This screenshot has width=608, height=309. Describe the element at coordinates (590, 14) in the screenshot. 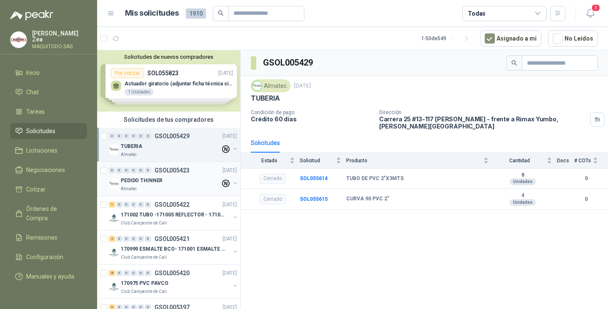

I see `button: 3` at that location.